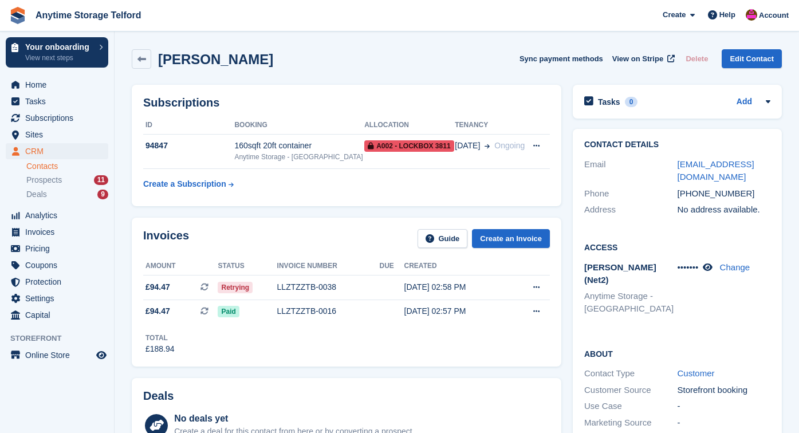  Describe the element at coordinates (735, 267) in the screenshot. I see `a: Change` at that location.